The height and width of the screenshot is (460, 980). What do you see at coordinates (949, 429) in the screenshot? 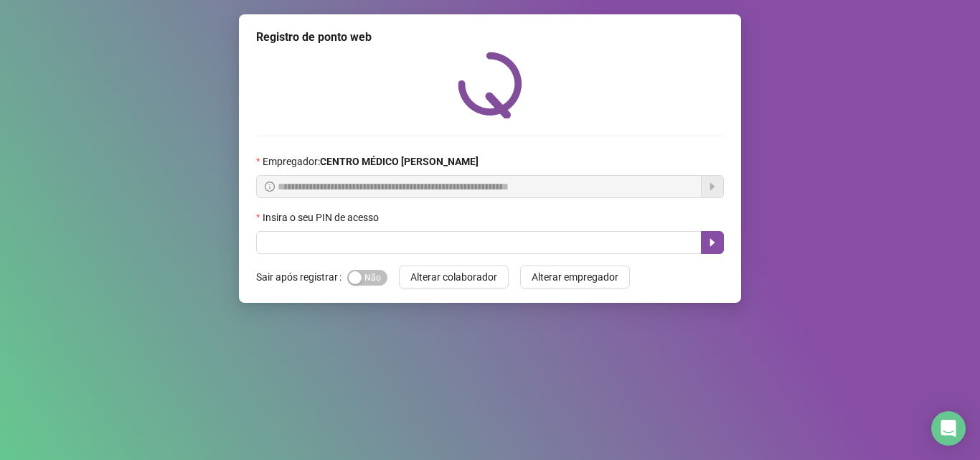
I see `div: Open Intercom Messenger` at bounding box center [949, 429].